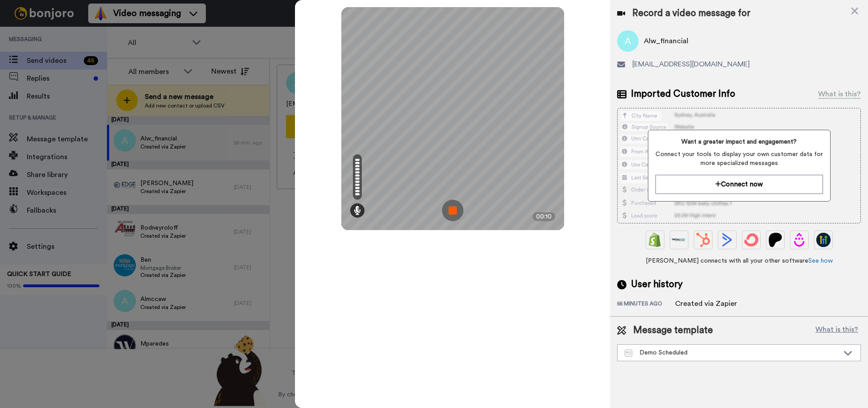 Image resolution: width=868 pixels, height=408 pixels. What do you see at coordinates (739, 184) in the screenshot?
I see `button: Connect now` at bounding box center [739, 184].